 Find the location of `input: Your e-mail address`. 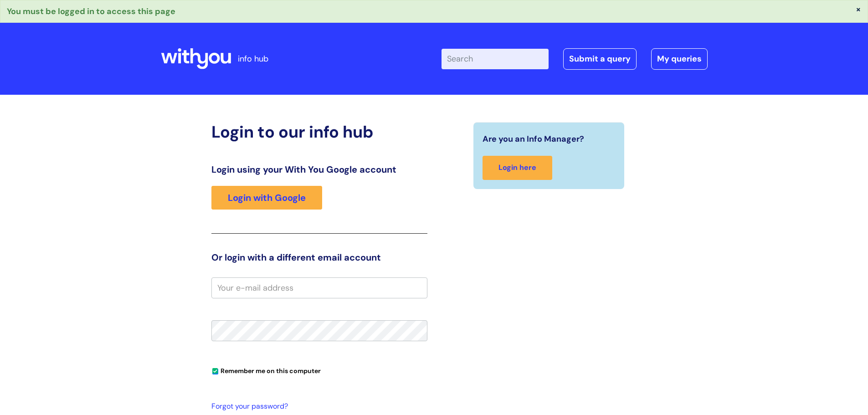

input: Your e-mail address is located at coordinates (319, 288).